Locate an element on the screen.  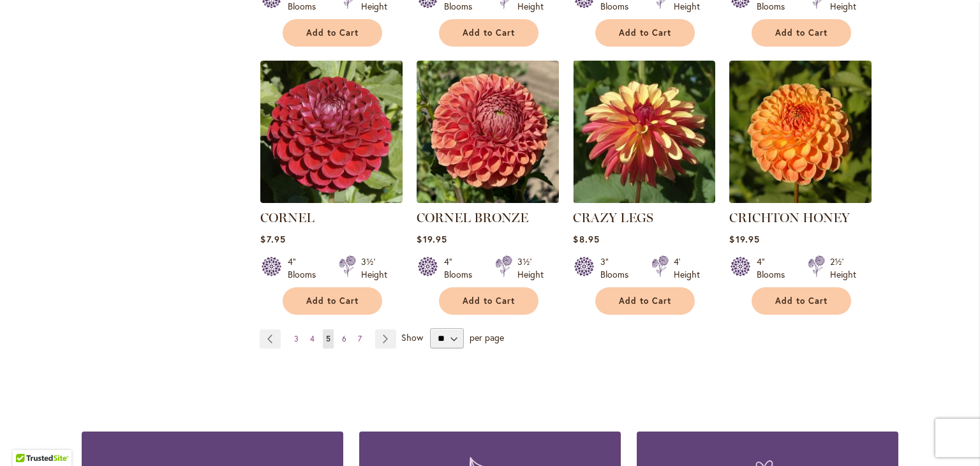
span: 5 is located at coordinates (328, 338).